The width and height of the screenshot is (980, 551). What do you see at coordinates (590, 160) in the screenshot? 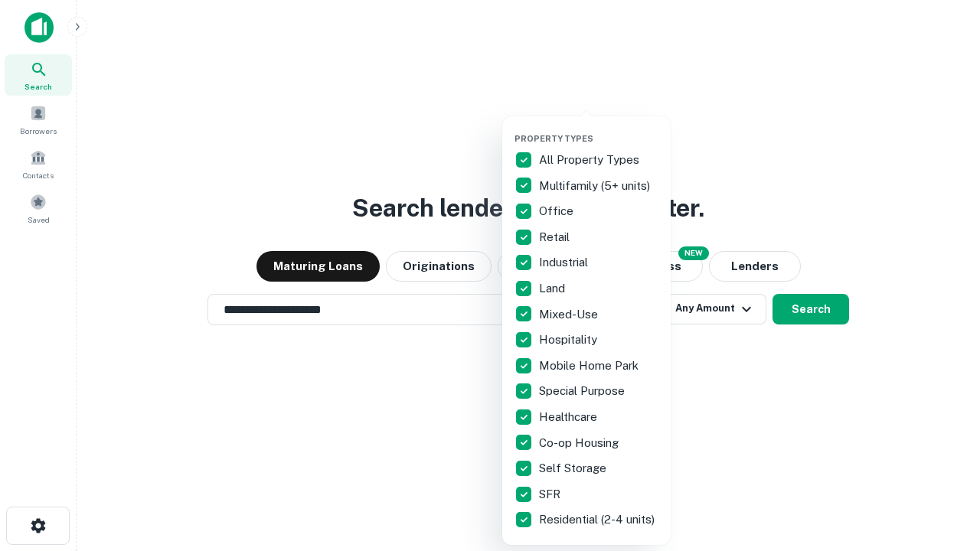
I see `p: All Property Types` at bounding box center [590, 160].